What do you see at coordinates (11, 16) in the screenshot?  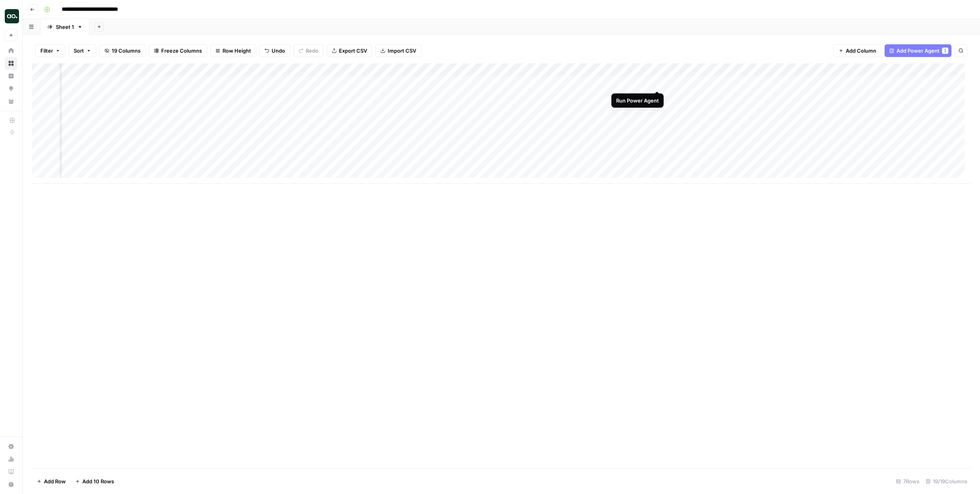 I see `button: Workspace: AirOps October Cohort` at bounding box center [11, 16].